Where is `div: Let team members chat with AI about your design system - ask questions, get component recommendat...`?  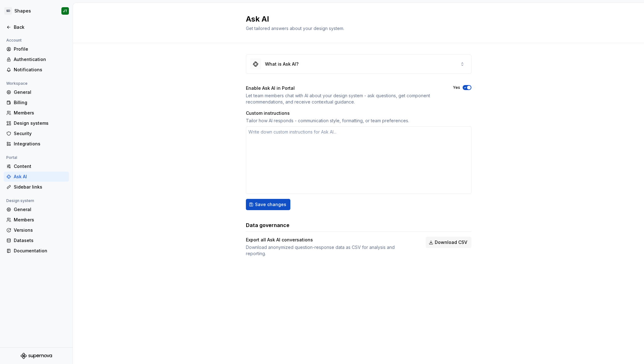
div: Let team members chat with AI about your design system - ask questions, get component recommendat... is located at coordinates (343, 99).